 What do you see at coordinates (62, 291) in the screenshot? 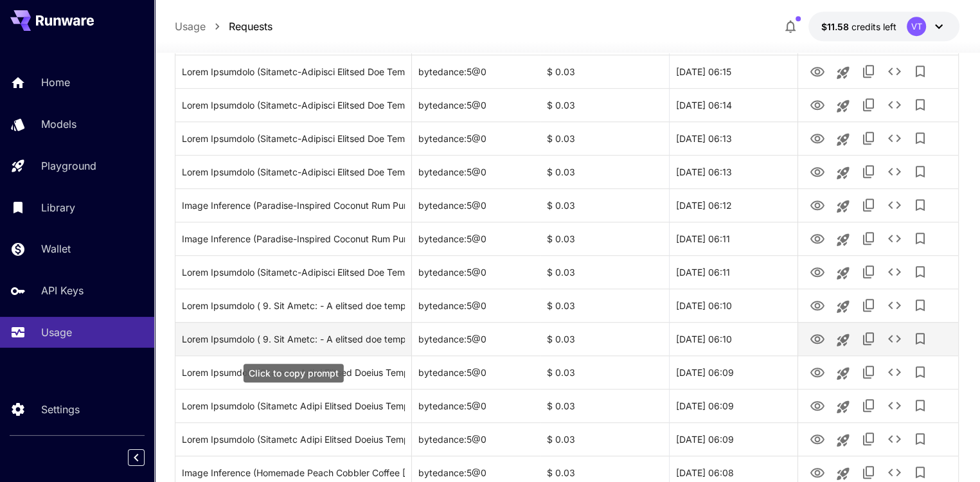
I see `p: API Keys` at bounding box center [62, 291].